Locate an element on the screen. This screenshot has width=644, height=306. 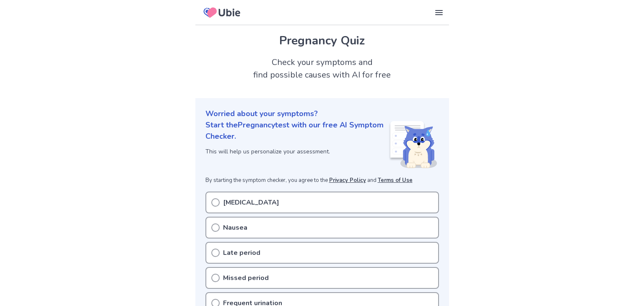
h2: Check your symptoms and find possible causes with AI for free is located at coordinates (322, 69).